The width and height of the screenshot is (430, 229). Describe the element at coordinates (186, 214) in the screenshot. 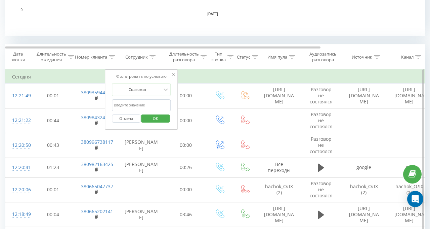

I see `td: 03:46` at that location.